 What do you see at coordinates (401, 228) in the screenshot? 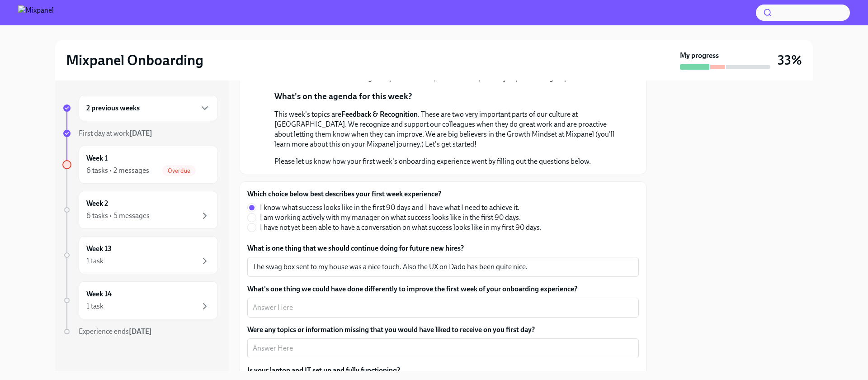
I see `span: I have not yet been able to have a conversation on what success looks like in my first 90 days.` at bounding box center [401, 228].